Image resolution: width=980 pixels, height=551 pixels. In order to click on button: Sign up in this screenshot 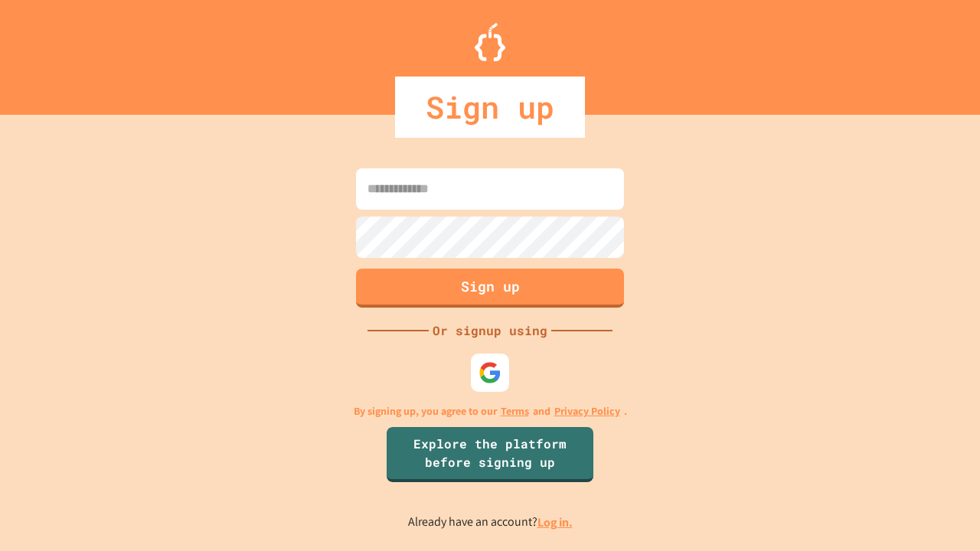, I will do `click(490, 288)`.